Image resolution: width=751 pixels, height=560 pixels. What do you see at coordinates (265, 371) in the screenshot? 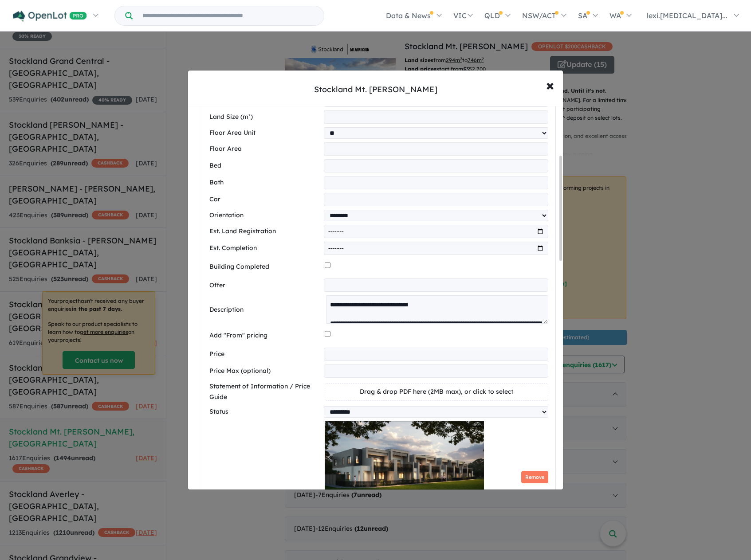
I see `label: Price Max (optional)` at bounding box center [265, 371].